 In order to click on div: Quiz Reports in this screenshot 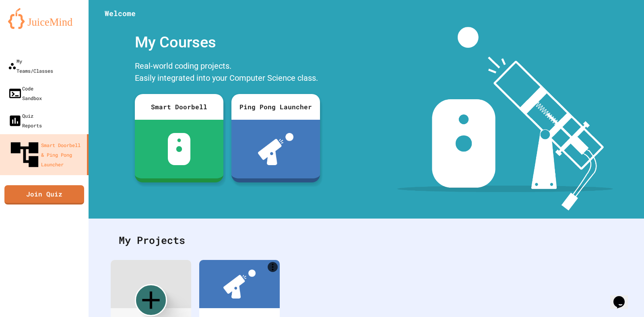, I will do `click(25, 120)`.